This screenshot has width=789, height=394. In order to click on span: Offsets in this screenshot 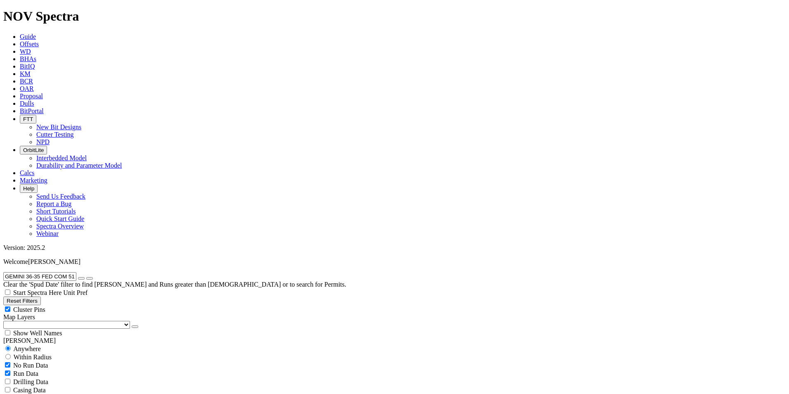, I will do `click(29, 44)`.